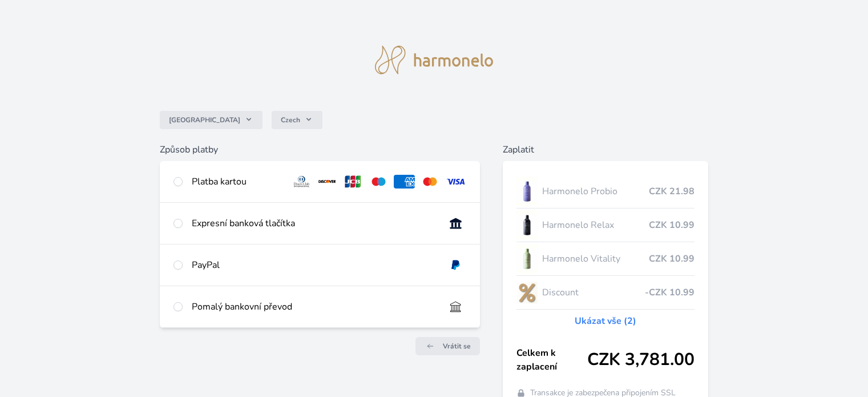 The image size is (868, 397). Describe the element at coordinates (527, 225) in the screenshot. I see `img: CLEAN_RELAX_se_stinem_x-lo.jpg` at that location.